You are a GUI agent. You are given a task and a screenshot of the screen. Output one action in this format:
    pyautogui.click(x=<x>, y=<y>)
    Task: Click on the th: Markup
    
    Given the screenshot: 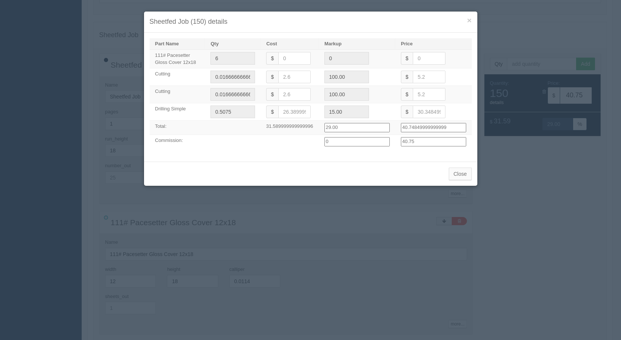 What is the action you would take?
    pyautogui.click(x=357, y=44)
    